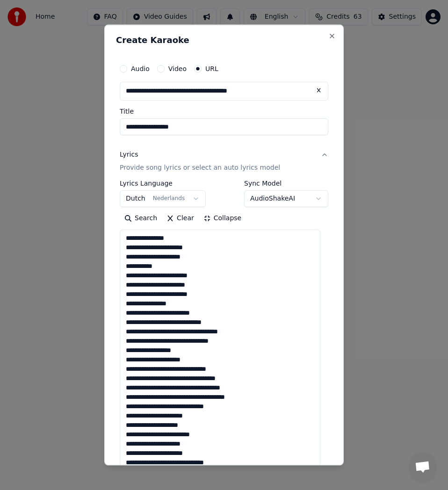 Image resolution: width=448 pixels, height=490 pixels. Describe the element at coordinates (223, 218) in the screenshot. I see `button: Collapse` at that location.